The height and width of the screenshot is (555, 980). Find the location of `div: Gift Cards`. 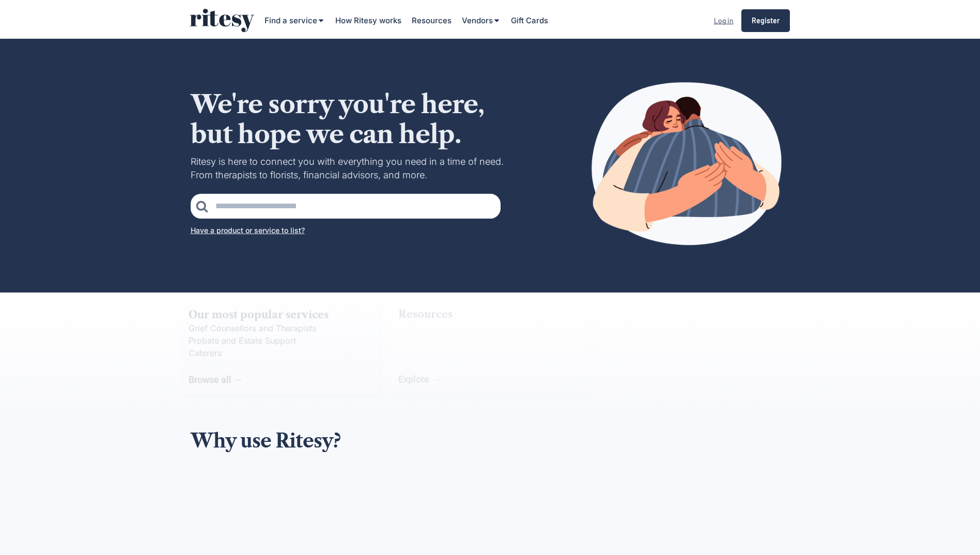

div: Gift Cards is located at coordinates (530, 20).